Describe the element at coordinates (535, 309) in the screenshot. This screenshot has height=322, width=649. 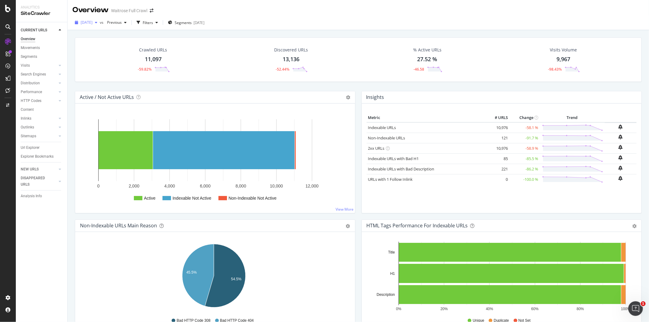
I see `text: 60%` at that location.